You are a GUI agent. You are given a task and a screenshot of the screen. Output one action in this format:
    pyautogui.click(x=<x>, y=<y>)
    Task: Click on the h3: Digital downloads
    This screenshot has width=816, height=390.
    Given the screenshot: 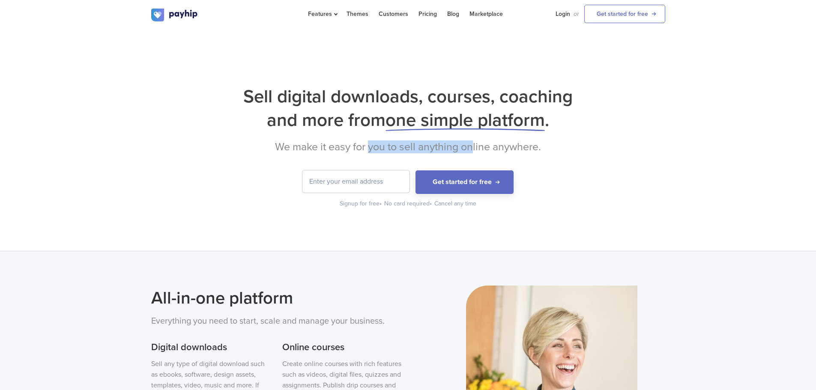 What is the action you would take?
    pyautogui.click(x=211, y=348)
    